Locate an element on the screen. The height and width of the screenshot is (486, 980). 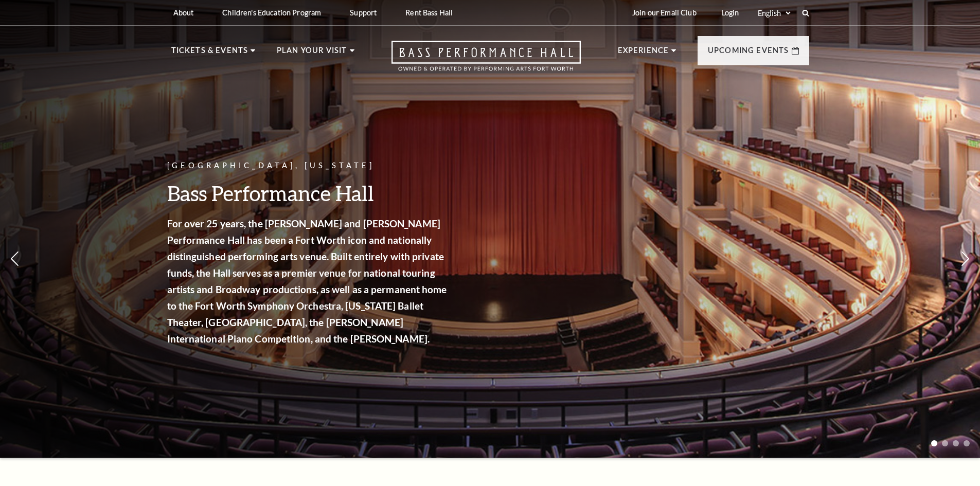
p: Support is located at coordinates (363, 12).